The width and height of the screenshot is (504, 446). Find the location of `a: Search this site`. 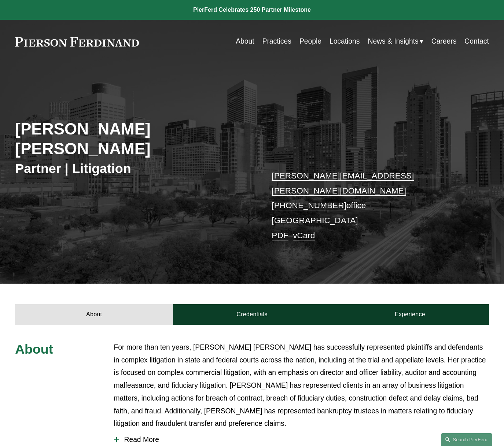

a: Search this site is located at coordinates (467, 439).